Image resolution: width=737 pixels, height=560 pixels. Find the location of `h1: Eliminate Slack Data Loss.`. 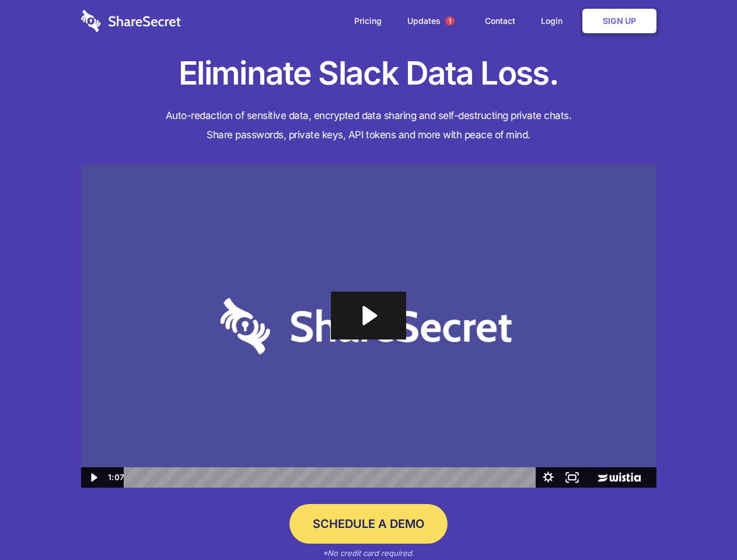

h1: Eliminate Slack Data Loss. is located at coordinates (369, 74).